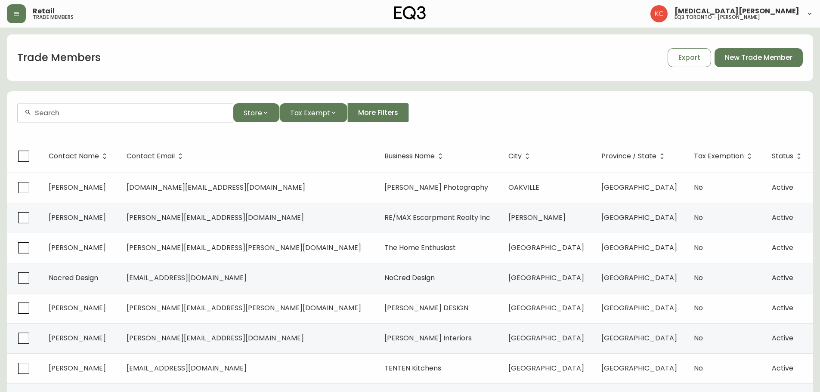 This screenshot has height=392, width=820. What do you see at coordinates (689, 58) in the screenshot?
I see `button: Export` at bounding box center [689, 58].